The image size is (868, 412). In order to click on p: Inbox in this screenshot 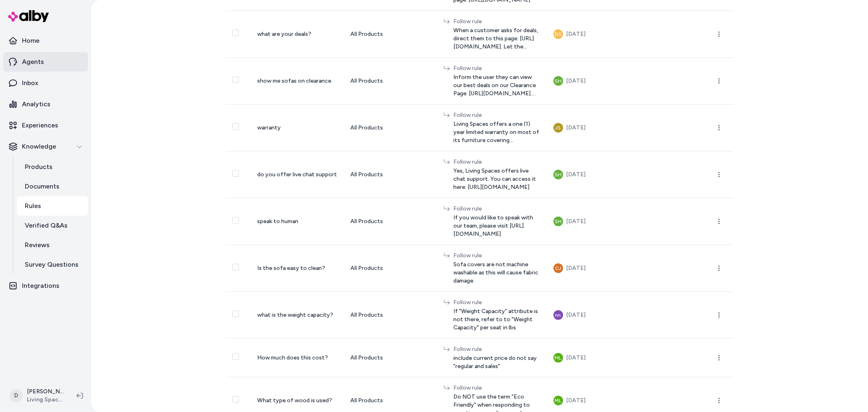, I will do `click(30, 83)`.